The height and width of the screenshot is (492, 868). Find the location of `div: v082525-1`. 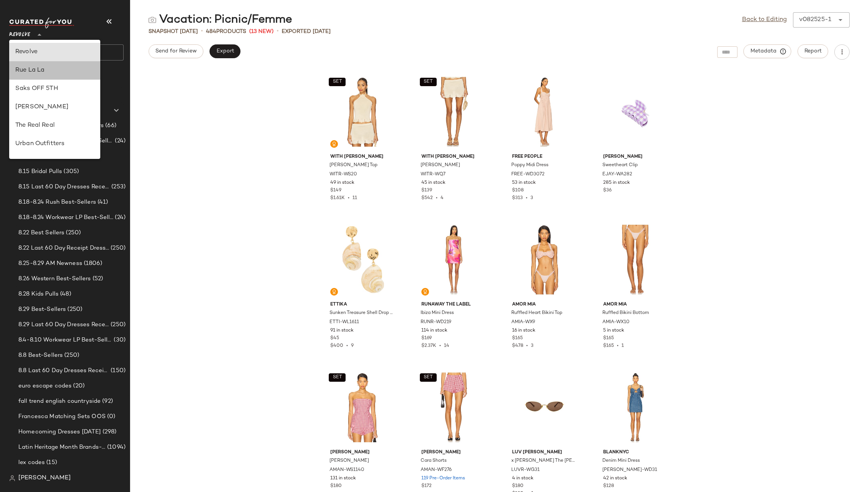

div: v082525-1 is located at coordinates (815, 20).